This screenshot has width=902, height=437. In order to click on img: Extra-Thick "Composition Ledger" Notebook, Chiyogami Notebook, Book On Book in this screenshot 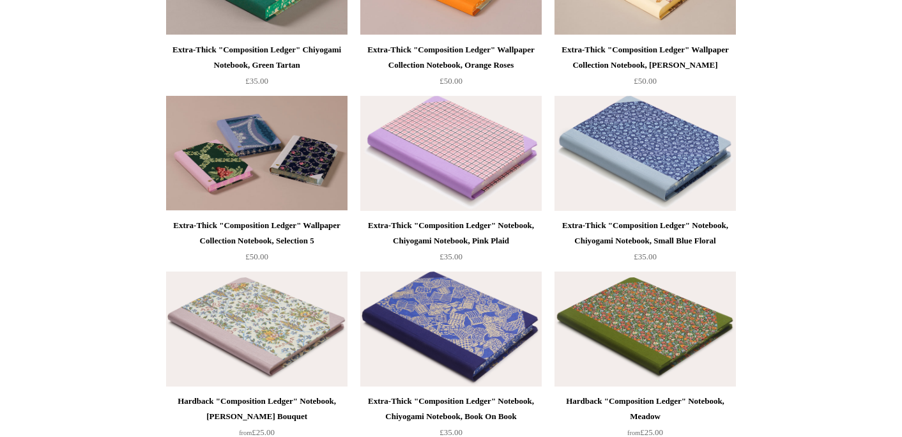, I will do `click(451, 329)`.